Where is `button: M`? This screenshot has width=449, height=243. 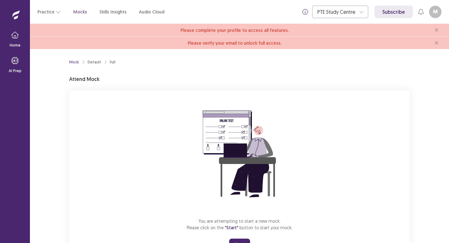
button: M is located at coordinates (435, 12).